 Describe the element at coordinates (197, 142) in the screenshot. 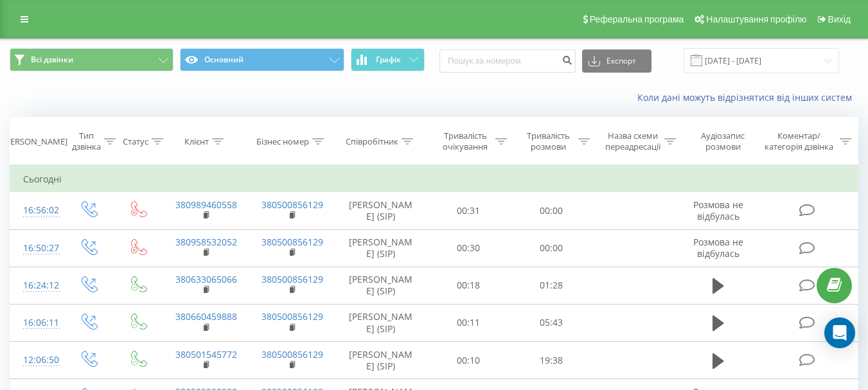

I see `div: Клієнт` at that location.